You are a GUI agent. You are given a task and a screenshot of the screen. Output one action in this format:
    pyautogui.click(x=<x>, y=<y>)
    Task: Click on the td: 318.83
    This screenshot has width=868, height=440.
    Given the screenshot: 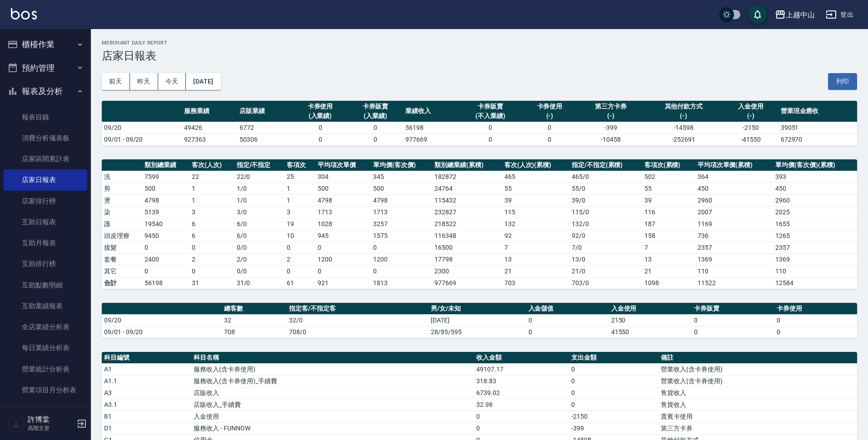 What is the action you would take?
    pyautogui.click(x=521, y=381)
    